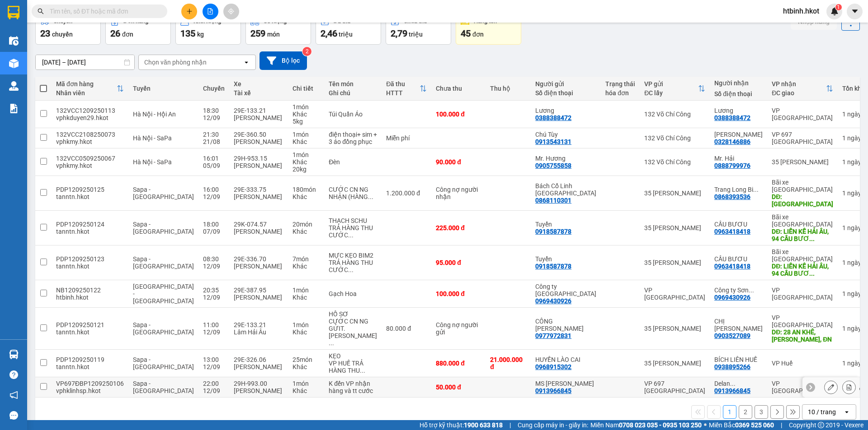 Image resolution: width=868 pixels, height=430 pixels. I want to click on div: VP nhận, so click(799, 84).